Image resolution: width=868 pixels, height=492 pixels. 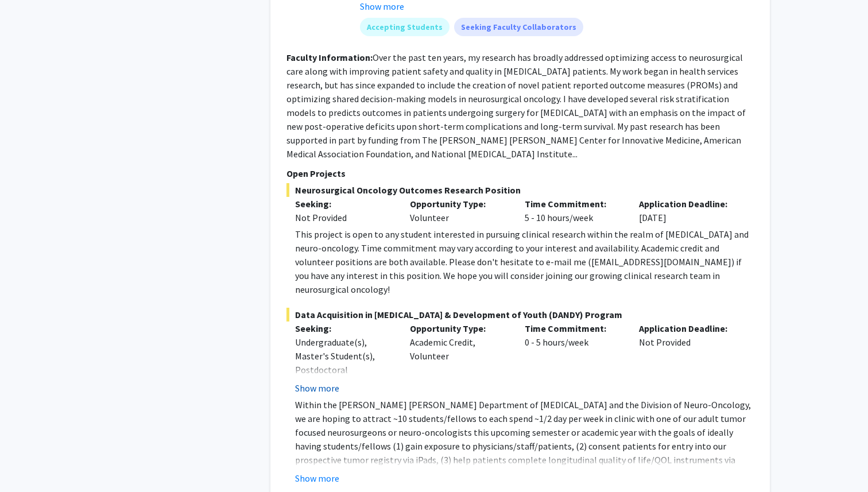 I want to click on div: 5 - 10 hours/week, so click(x=574, y=211).